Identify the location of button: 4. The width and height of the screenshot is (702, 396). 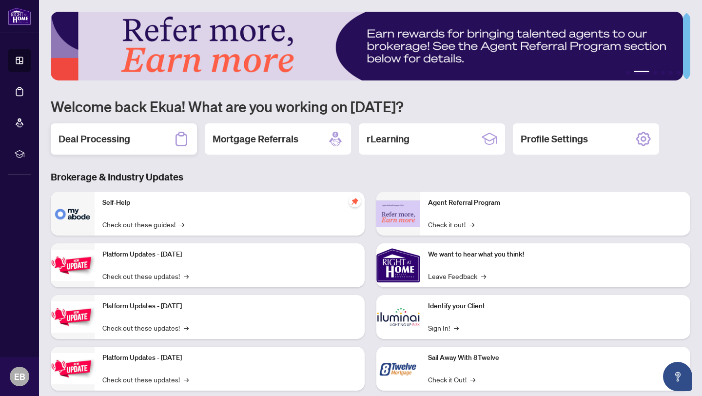
(663, 73).